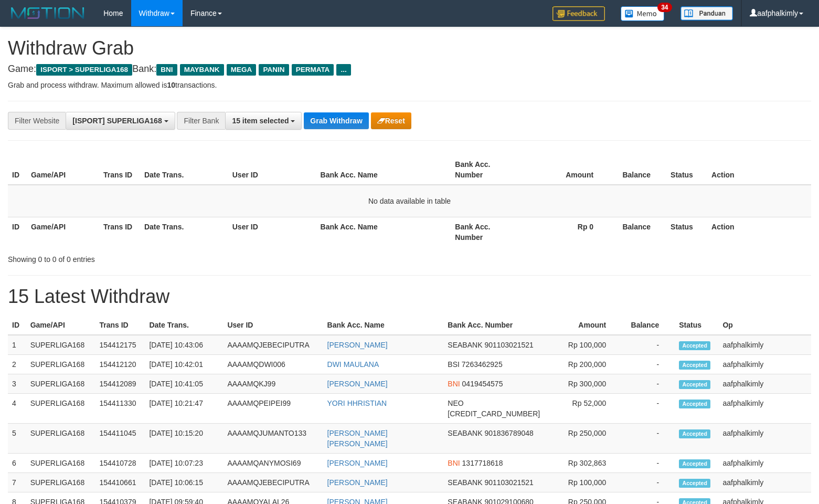  I want to click on td: 154410728, so click(119, 463).